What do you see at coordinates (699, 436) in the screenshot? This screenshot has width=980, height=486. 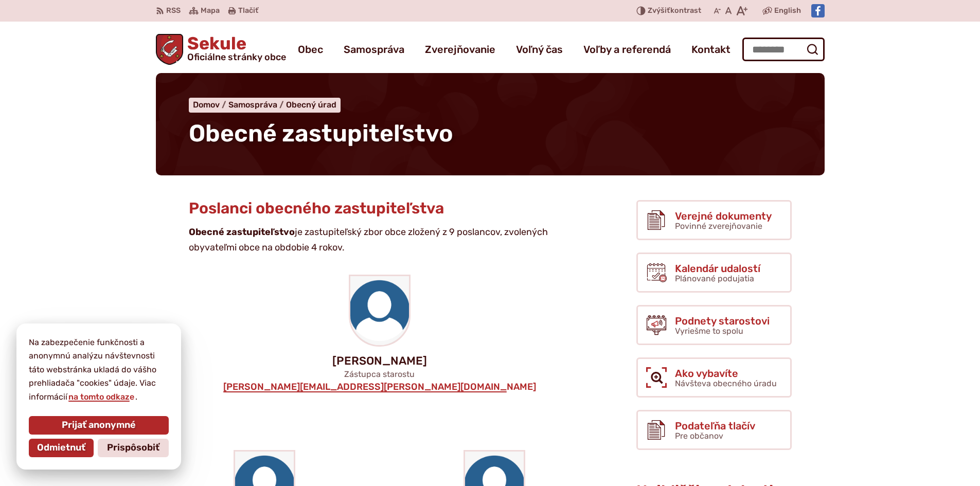 I see `span: Pre občanov` at bounding box center [699, 436].